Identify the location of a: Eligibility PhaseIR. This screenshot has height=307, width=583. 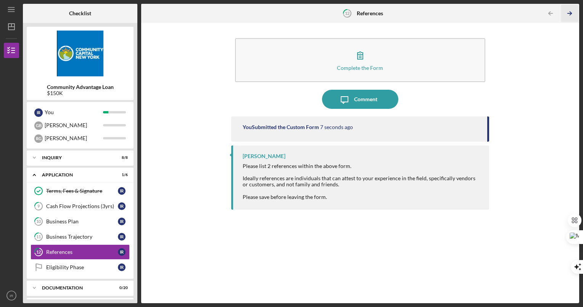
(80, 267).